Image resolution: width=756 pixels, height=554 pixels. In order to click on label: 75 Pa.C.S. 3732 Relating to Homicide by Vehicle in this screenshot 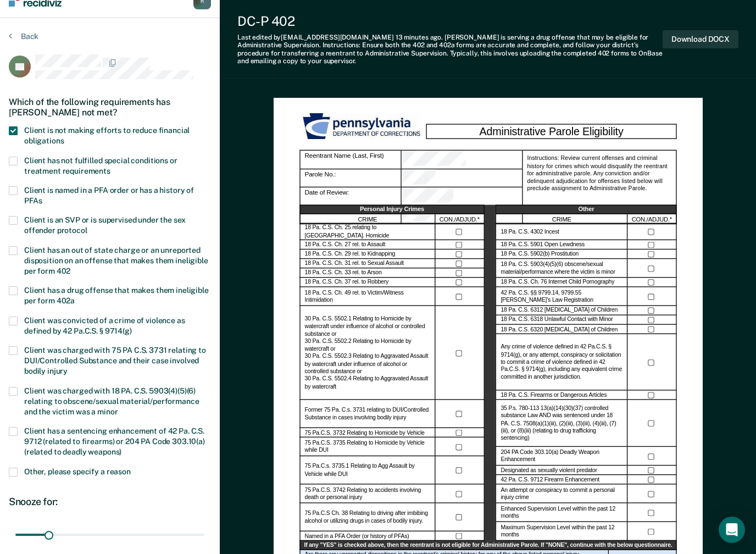, I will do `click(364, 433)`.